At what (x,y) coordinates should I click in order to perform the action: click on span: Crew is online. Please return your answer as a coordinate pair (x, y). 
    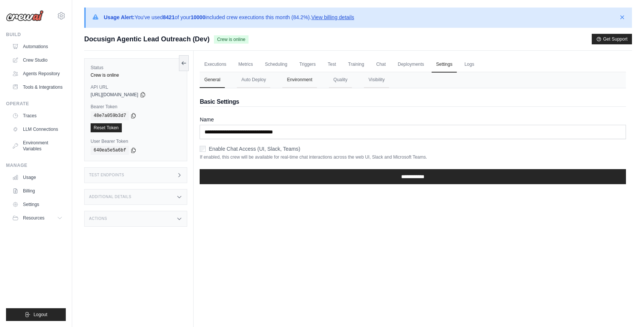
    Looking at the image, I should click on (231, 40).